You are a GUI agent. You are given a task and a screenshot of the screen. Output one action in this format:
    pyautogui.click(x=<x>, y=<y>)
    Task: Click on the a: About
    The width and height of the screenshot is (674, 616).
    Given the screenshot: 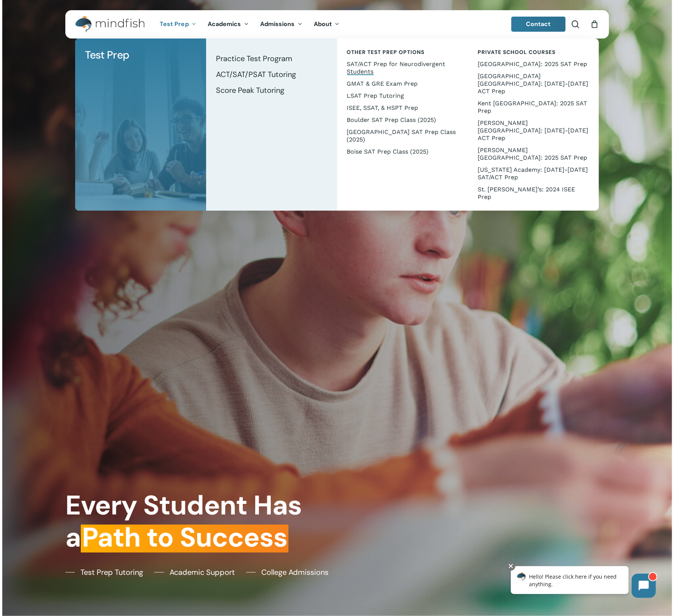 What is the action you would take?
    pyautogui.click(x=326, y=24)
    